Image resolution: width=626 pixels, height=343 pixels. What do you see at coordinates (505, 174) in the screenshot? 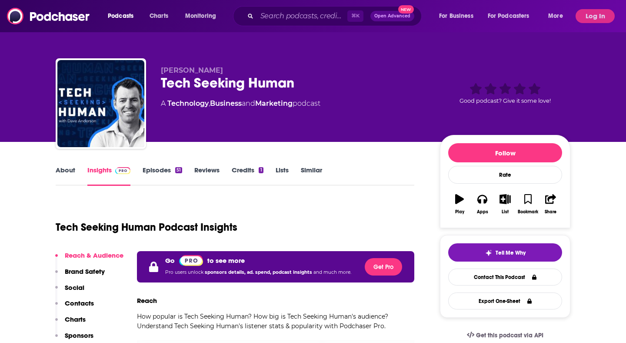
I see `div: Rate` at bounding box center [505, 174].